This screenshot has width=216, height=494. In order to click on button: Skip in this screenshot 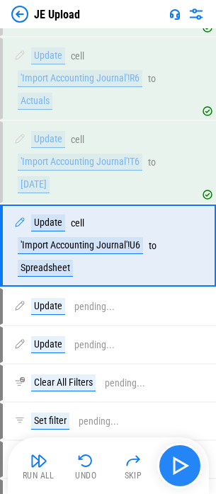, I will do `click(133, 465)`.